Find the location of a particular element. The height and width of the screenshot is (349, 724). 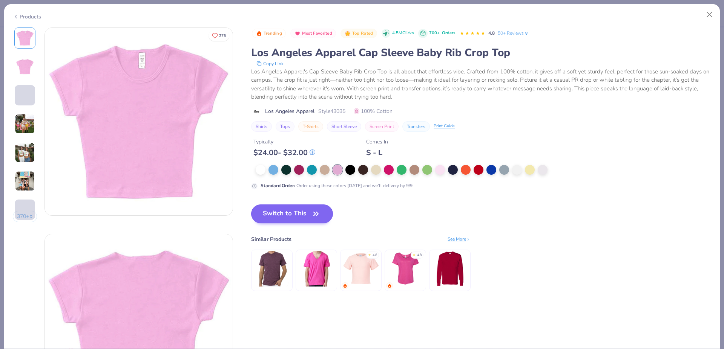

div: Comes In is located at coordinates (377, 142).